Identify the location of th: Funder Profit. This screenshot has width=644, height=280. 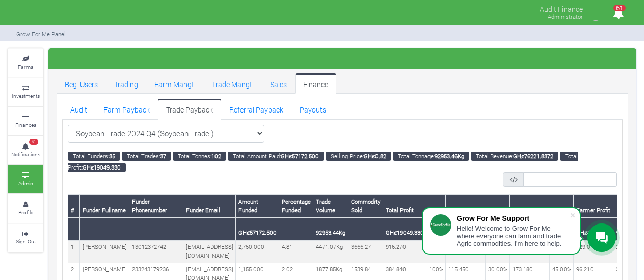
(478, 206).